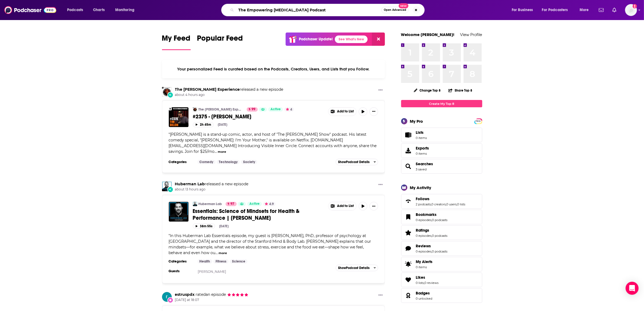 This screenshot has height=311, width=644. I want to click on img: The Joe Rogan Experience, so click(167, 92).